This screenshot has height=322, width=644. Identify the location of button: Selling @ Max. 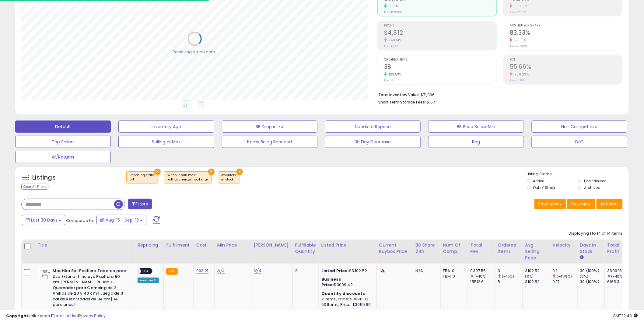
(167, 142).